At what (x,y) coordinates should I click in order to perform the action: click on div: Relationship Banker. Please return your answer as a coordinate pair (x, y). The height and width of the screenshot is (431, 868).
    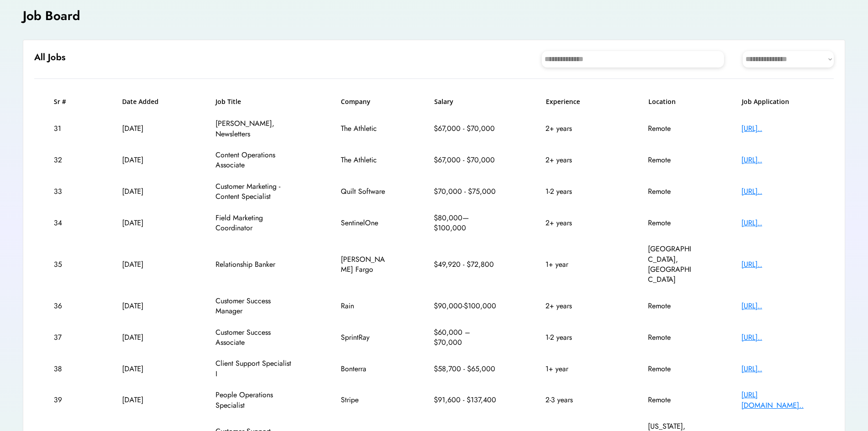
    Looking at the image, I should click on (254, 264).